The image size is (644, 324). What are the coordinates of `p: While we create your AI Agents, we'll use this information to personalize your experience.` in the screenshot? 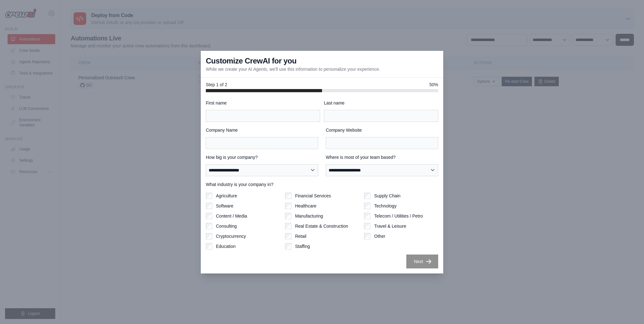 It's located at (293, 69).